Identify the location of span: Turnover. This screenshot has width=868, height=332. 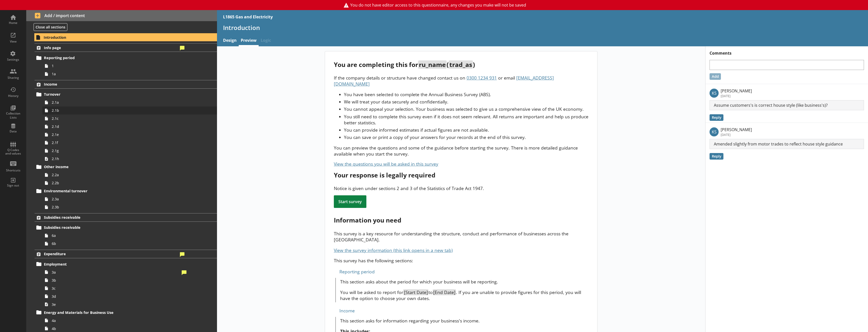
(111, 94).